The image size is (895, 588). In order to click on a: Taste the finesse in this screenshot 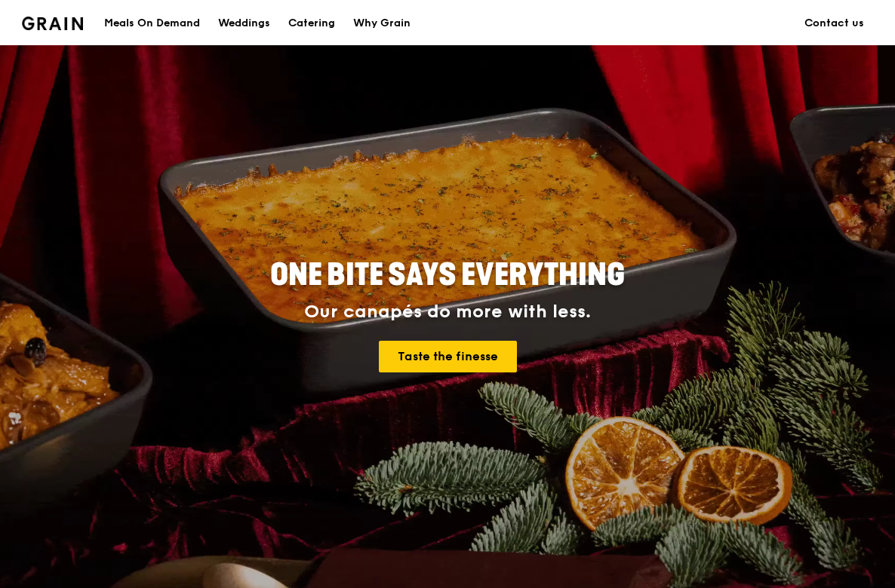, I will do `click(448, 357)`.